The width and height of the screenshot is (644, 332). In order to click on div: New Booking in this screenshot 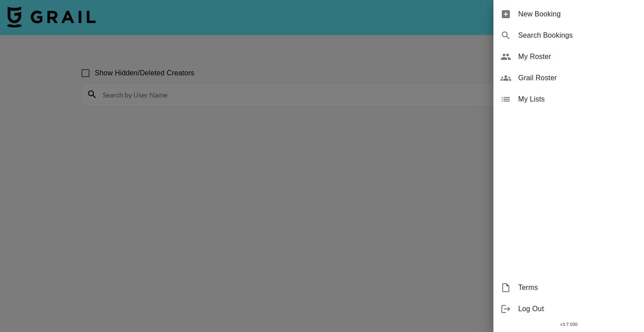, I will do `click(569, 14)`.